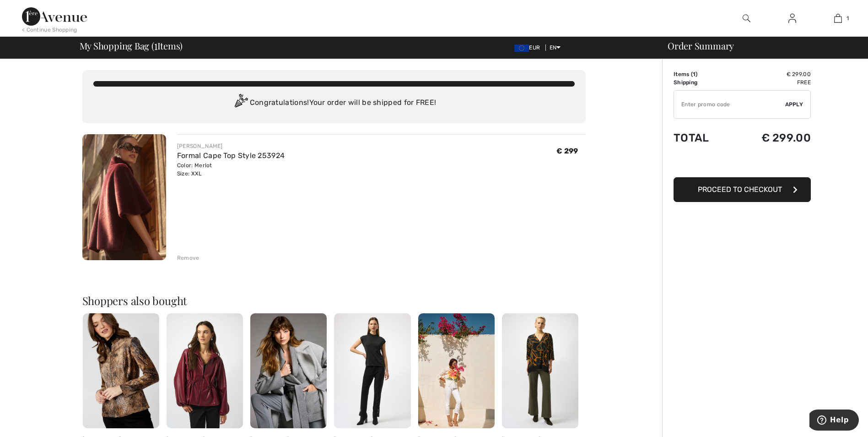 Image resolution: width=868 pixels, height=437 pixels. Describe the element at coordinates (760, 46) in the screenshot. I see `div: Order Summary` at that location.